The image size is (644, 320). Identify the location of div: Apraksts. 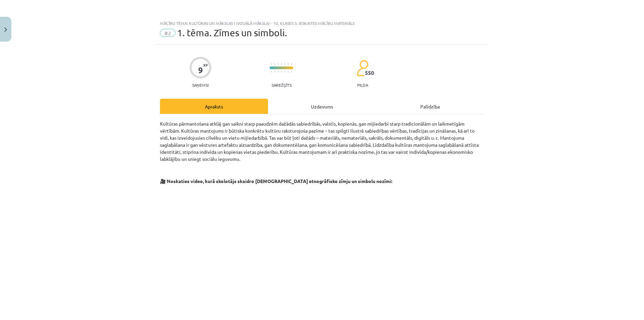
(214, 106).